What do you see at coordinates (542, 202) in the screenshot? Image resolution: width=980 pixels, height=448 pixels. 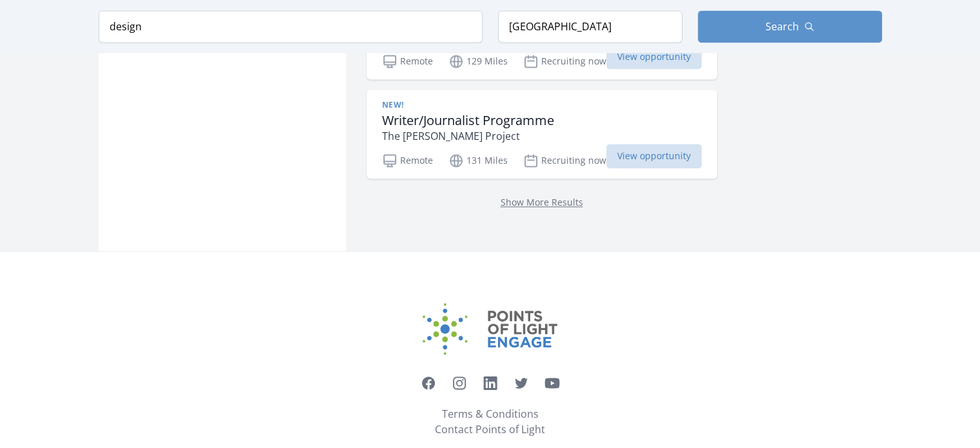 I see `a: Show More Results` at bounding box center [542, 202].